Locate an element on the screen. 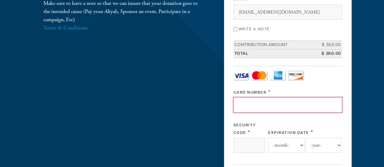  a: Amex is located at coordinates (277, 75).